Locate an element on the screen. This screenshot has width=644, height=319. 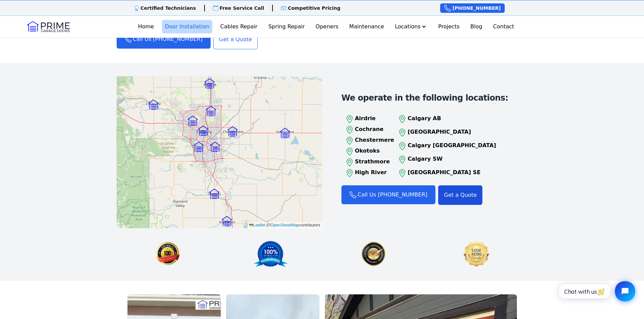
button: Chat with us👋 is located at coordinates (33, 16).